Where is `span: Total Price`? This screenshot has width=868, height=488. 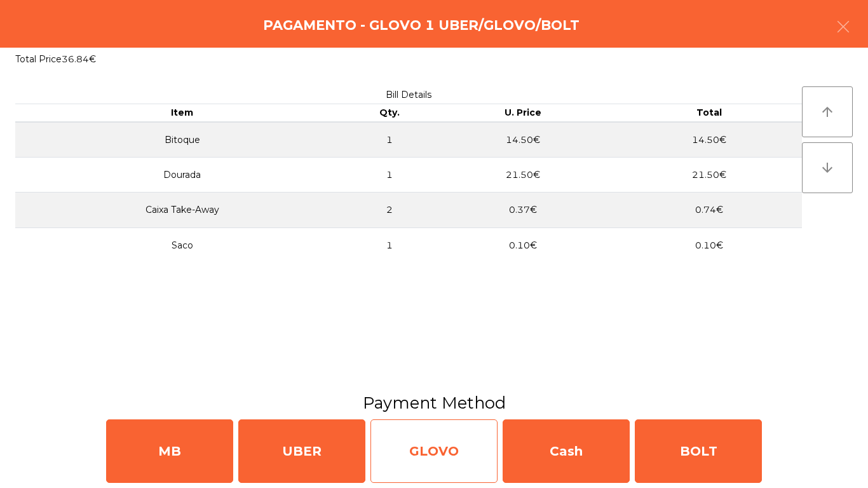
span: Total Price is located at coordinates (38, 59).